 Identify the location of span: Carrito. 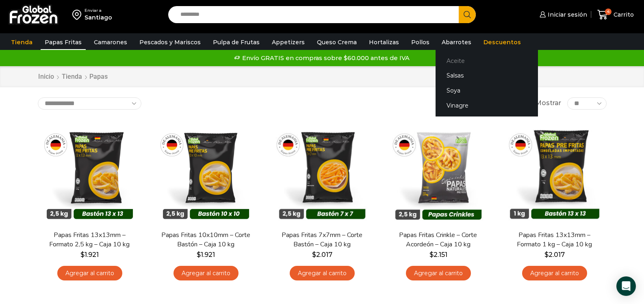
(622, 15).